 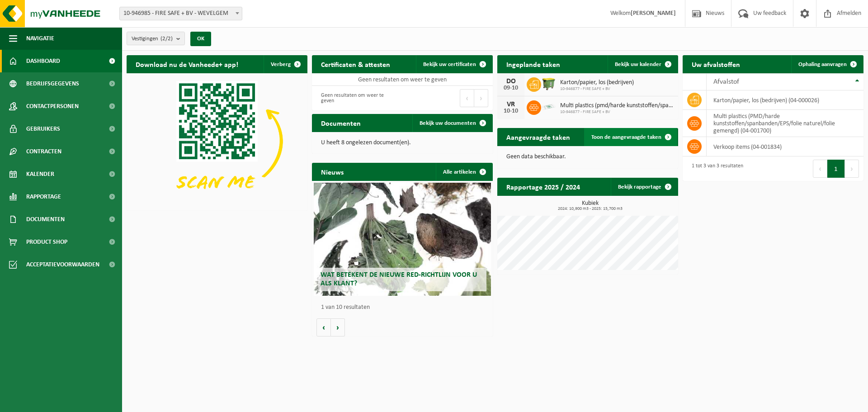 What do you see at coordinates (152, 39) in the screenshot?
I see `span: Vestigingen` at bounding box center [152, 39].